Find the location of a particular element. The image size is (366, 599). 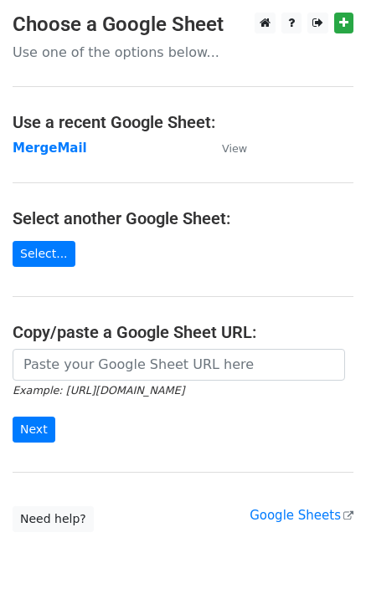

a: View is located at coordinates (226, 148).